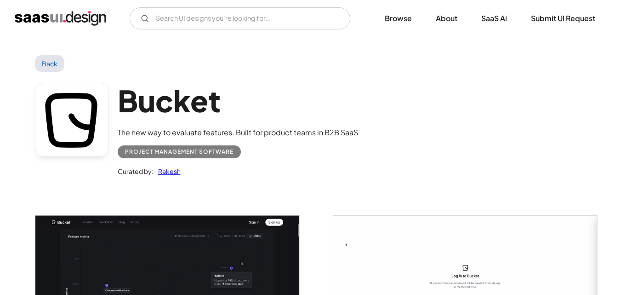  I want to click on a: Submit UI Request, so click(563, 18).